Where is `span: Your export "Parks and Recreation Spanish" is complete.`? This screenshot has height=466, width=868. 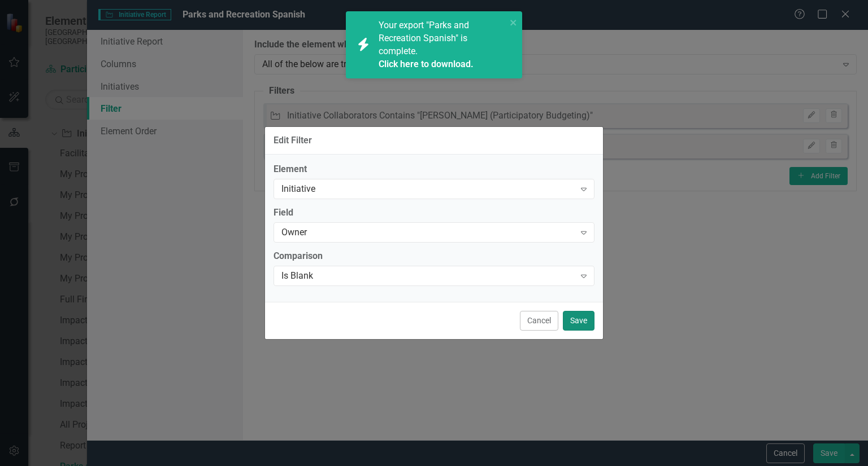
span: Your export "Parks and Recreation Spanish" is complete. is located at coordinates (440, 45).